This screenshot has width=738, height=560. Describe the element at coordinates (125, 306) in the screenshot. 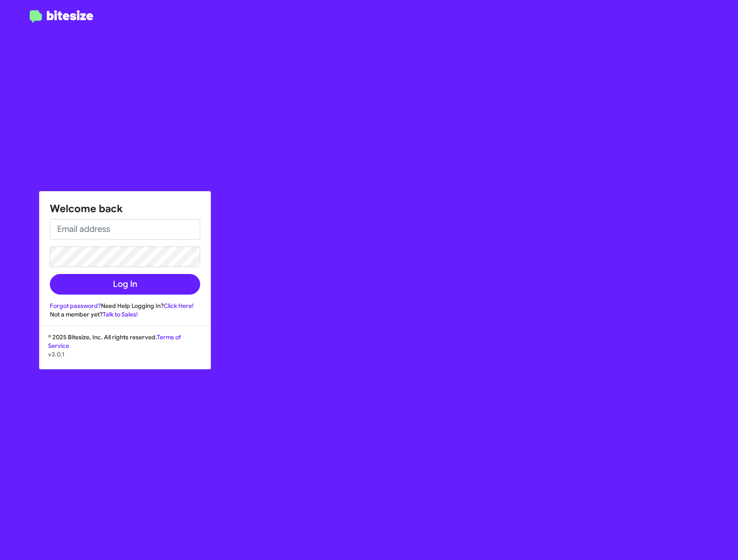

I see `div: Need Help Logging In?` at that location.